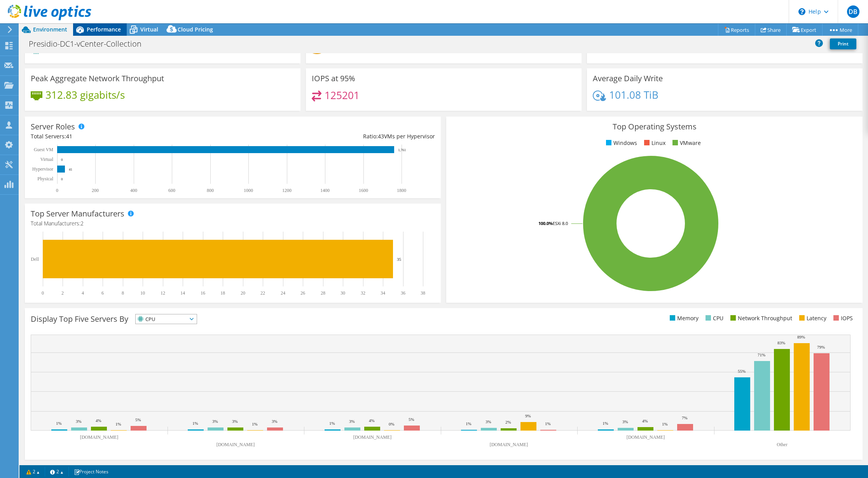 This screenshot has height=478, width=868. Describe the element at coordinates (138, 420) in the screenshot. I see `text: 5%` at that location.